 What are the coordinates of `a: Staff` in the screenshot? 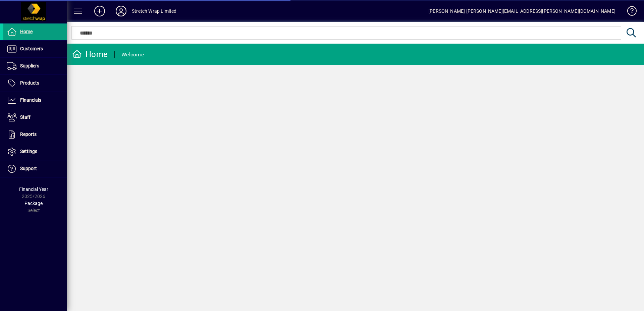 It's located at (35, 117).